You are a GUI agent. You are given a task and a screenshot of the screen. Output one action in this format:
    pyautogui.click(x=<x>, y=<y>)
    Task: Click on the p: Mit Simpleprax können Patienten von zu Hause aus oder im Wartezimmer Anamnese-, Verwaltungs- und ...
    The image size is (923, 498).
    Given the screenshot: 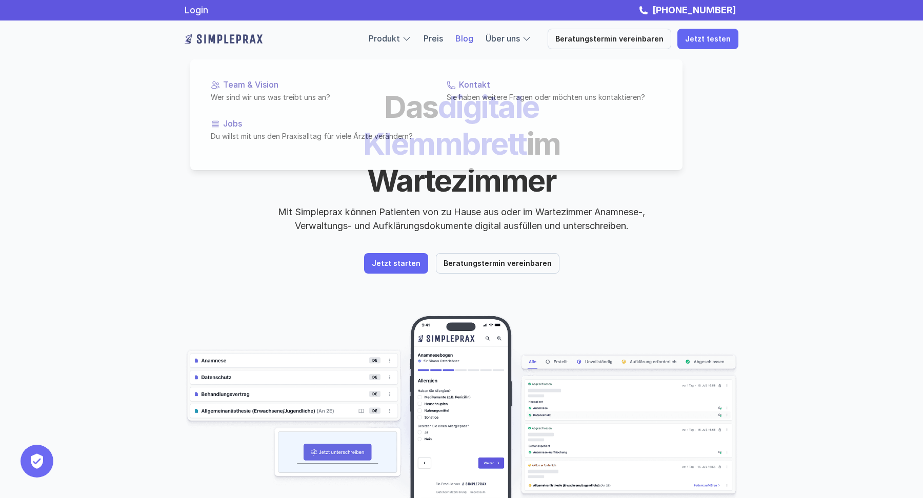 What is the action you would take?
    pyautogui.click(x=461, y=219)
    